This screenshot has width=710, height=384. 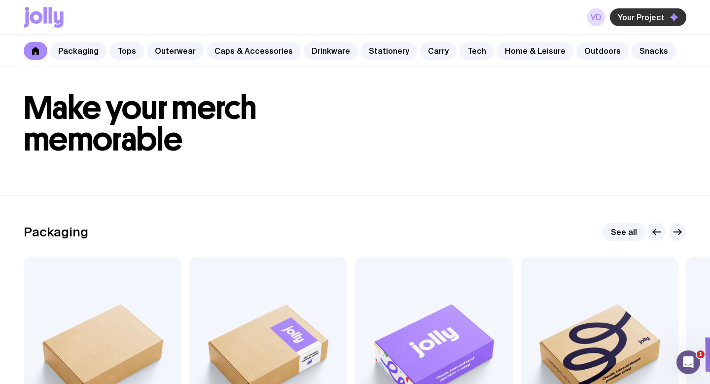 I want to click on a: Caps & Accessories, so click(x=253, y=51).